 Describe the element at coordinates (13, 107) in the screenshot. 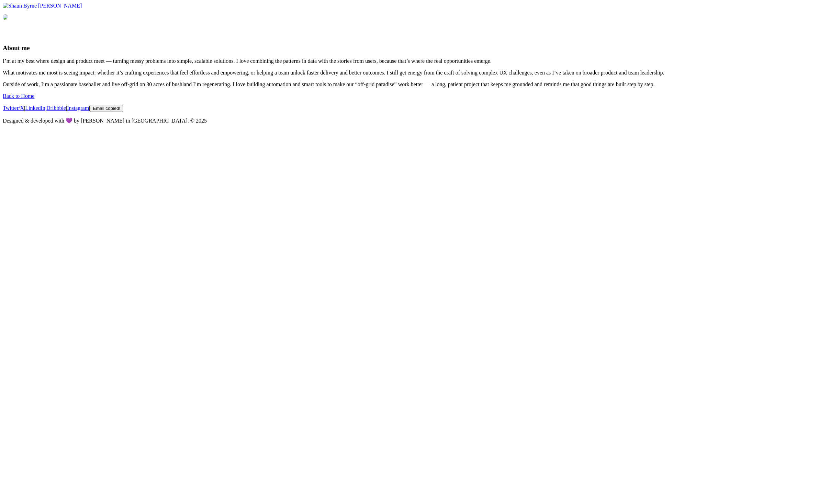

I see `a: Twitter/X` at that location.